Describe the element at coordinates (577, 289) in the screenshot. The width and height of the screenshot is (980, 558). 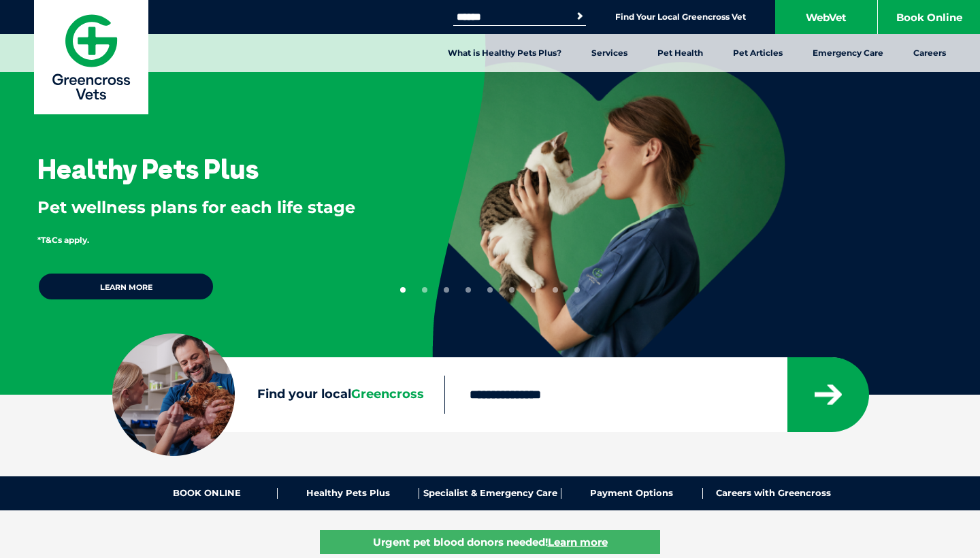
I see `button: 9 of 9` at that location.